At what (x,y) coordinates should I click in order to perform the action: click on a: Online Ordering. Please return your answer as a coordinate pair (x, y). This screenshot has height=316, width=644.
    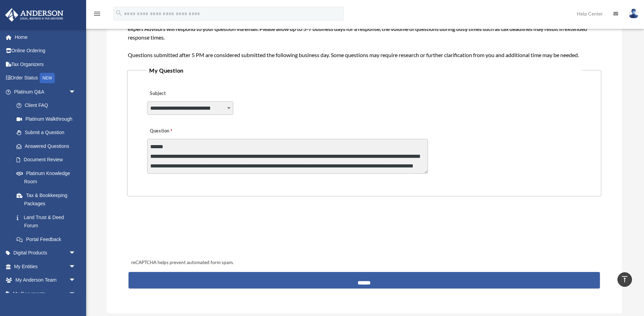
    Looking at the image, I should click on (45, 51).